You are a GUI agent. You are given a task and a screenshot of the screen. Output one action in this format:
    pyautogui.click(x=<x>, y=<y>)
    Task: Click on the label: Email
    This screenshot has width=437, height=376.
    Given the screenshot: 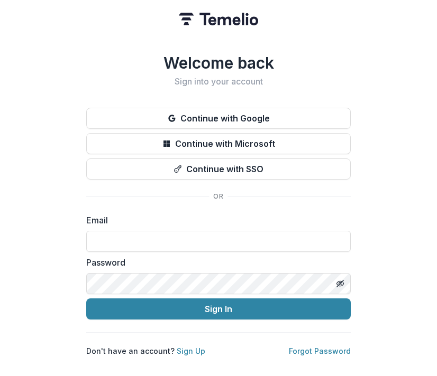 What is the action you would take?
    pyautogui.click(x=215, y=220)
    